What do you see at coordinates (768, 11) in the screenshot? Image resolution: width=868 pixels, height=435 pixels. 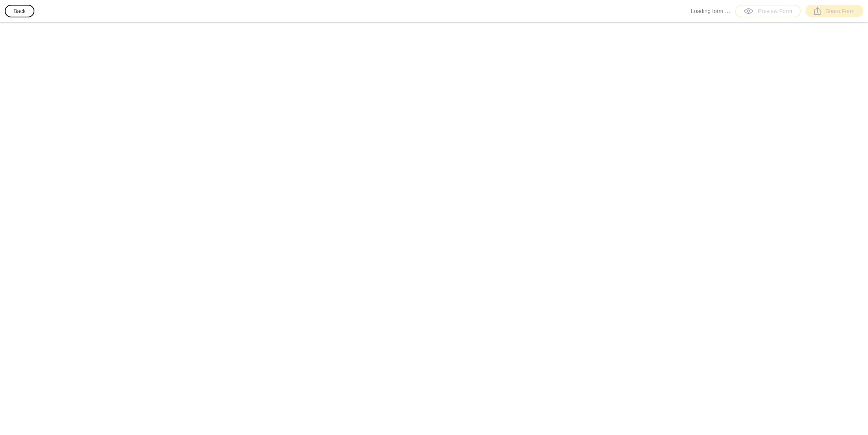 I see `div: Preview Form` at bounding box center [768, 11].